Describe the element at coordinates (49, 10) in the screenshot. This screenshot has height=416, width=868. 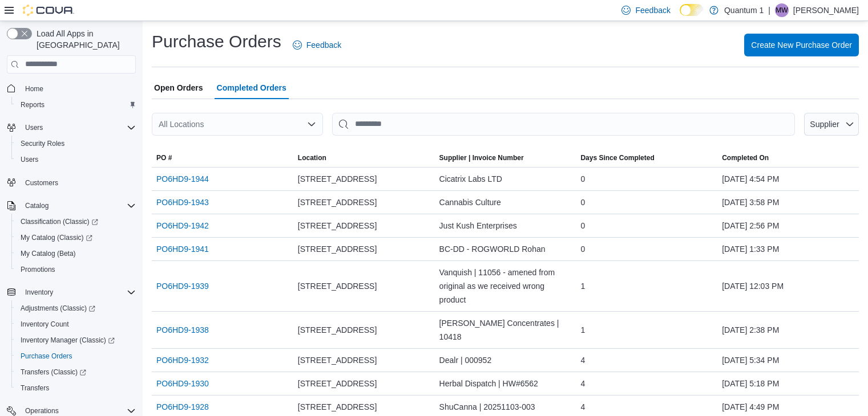
I see `img: Cova` at that location.